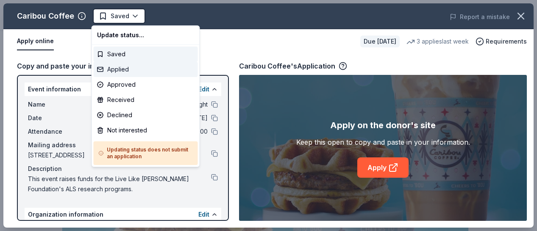 This screenshot has height=231, width=537. What do you see at coordinates (146, 115) in the screenshot?
I see `div: Declined` at bounding box center [146, 115].